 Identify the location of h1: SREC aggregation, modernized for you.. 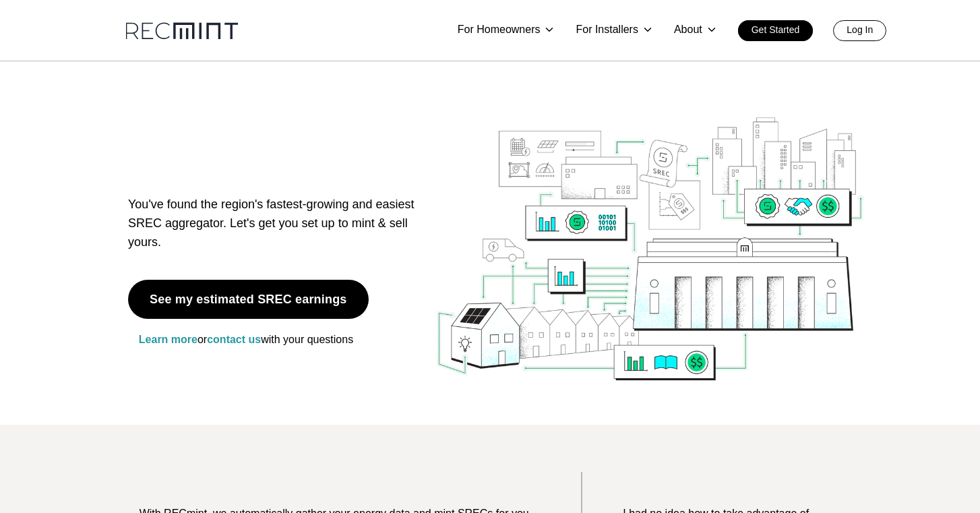
(272, 149).